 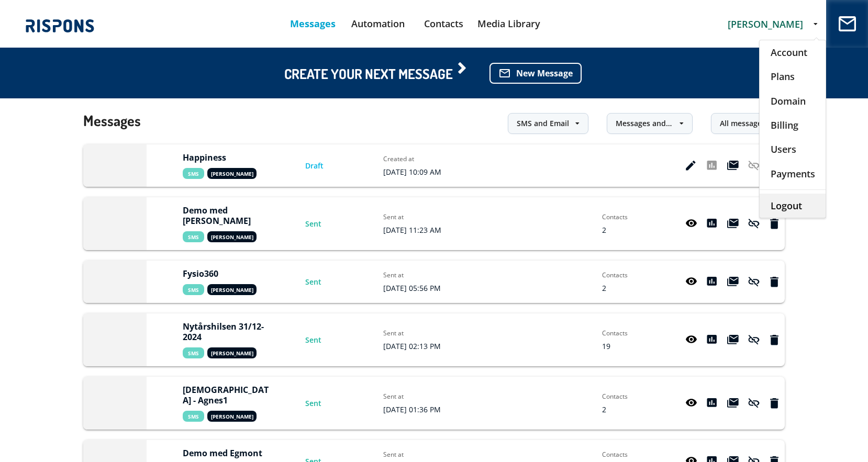 What do you see at coordinates (742, 123) in the screenshot?
I see `div: All messages` at bounding box center [742, 123].